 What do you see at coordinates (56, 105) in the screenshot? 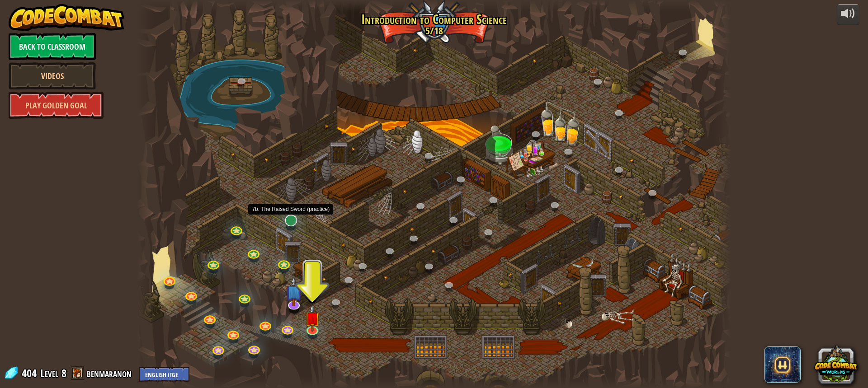
I see `a: Play Golden Goal` at bounding box center [56, 105].